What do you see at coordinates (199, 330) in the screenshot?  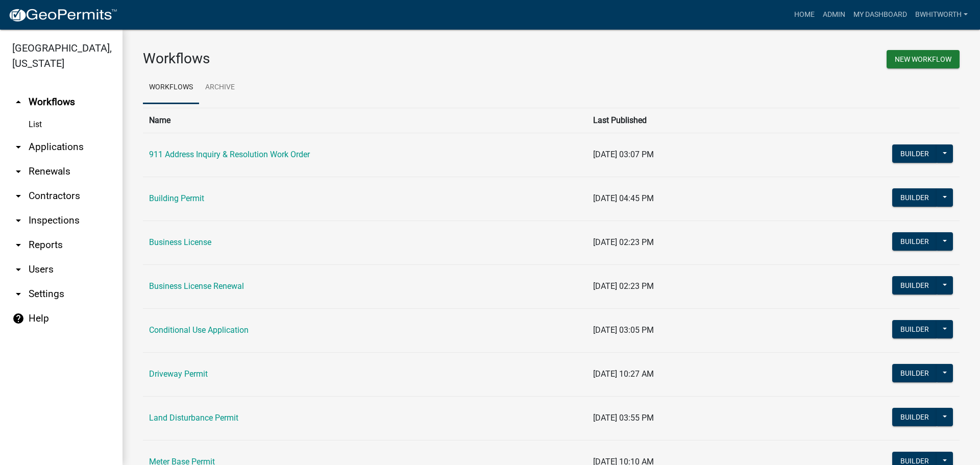 I see `a: Conditional Use Application` at bounding box center [199, 330].